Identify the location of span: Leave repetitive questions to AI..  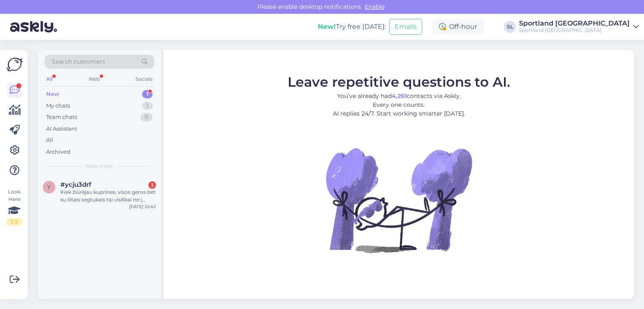
(399, 81).